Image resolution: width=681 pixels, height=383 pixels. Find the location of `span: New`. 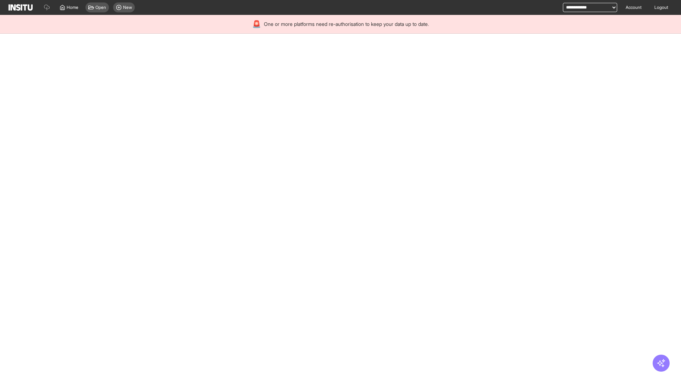

span: New is located at coordinates (127, 7).